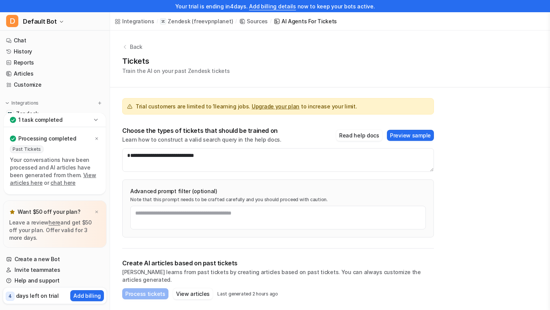  What do you see at coordinates (247, 294) in the screenshot?
I see `p: Last generated 2 hours ago` at bounding box center [247, 294].